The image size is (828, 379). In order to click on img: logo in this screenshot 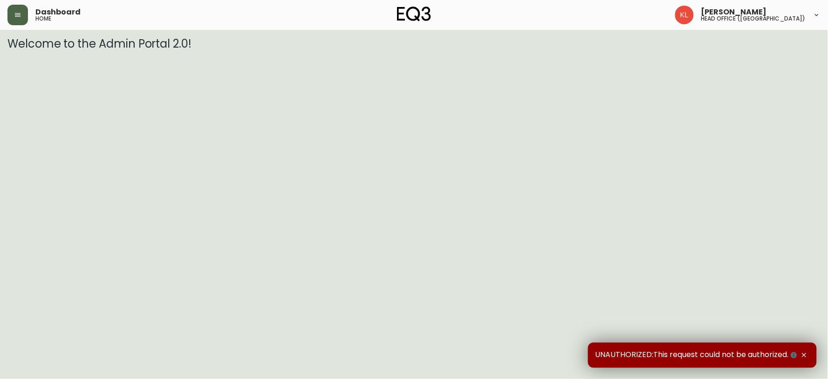, I will do `click(414, 14)`.